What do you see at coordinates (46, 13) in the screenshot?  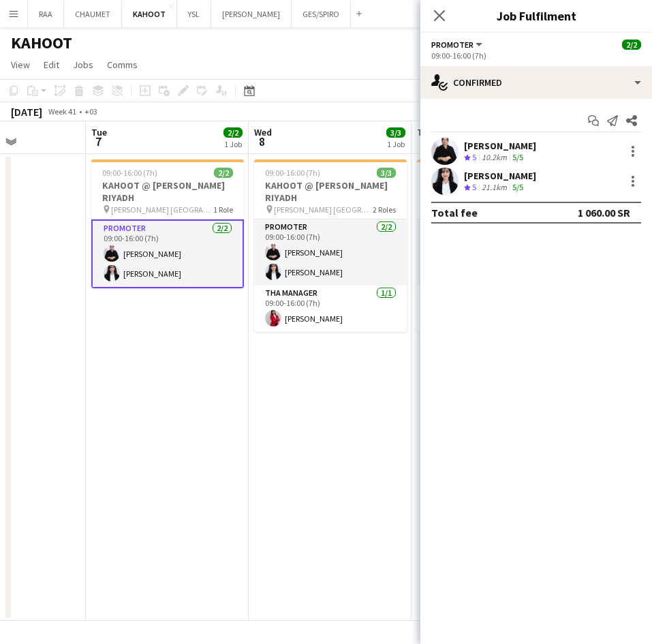 I see `button: RAA` at bounding box center [46, 13].